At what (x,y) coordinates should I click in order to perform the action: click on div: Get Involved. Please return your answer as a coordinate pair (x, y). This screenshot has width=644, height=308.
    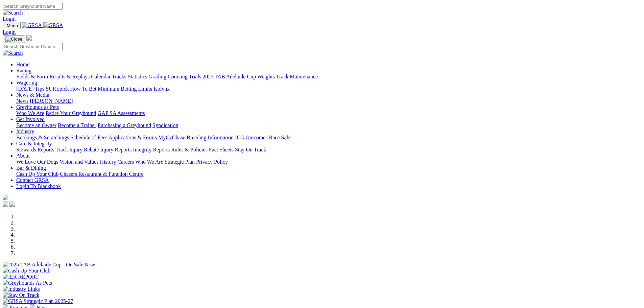
    Looking at the image, I should click on (329, 125).